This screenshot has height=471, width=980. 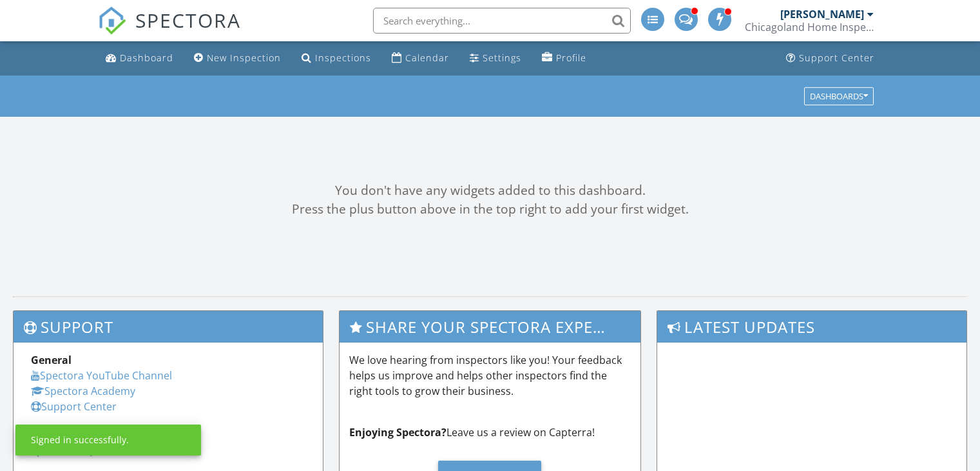 What do you see at coordinates (490, 190) in the screenshot?
I see `div: You don't have any widgets added to this dashboard.` at bounding box center [490, 190].